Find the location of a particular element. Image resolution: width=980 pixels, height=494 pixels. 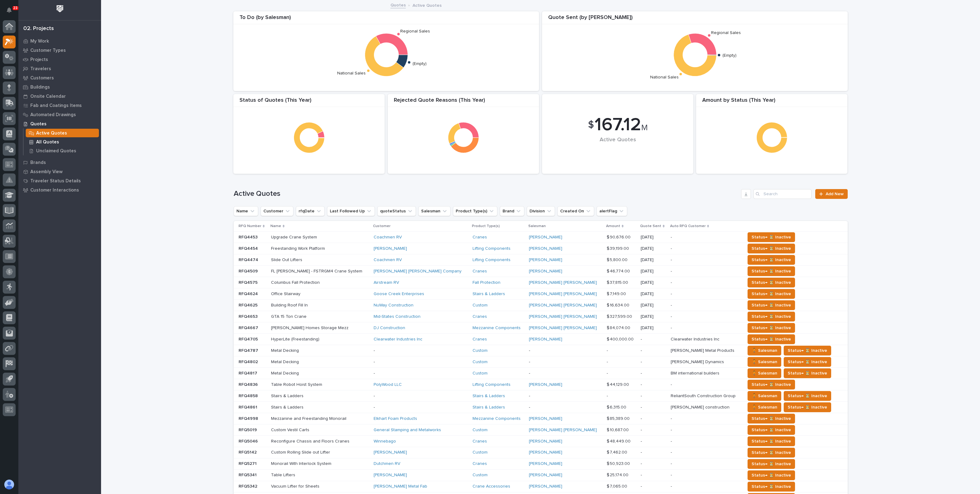

p: RFQ4474 is located at coordinates (249, 259).